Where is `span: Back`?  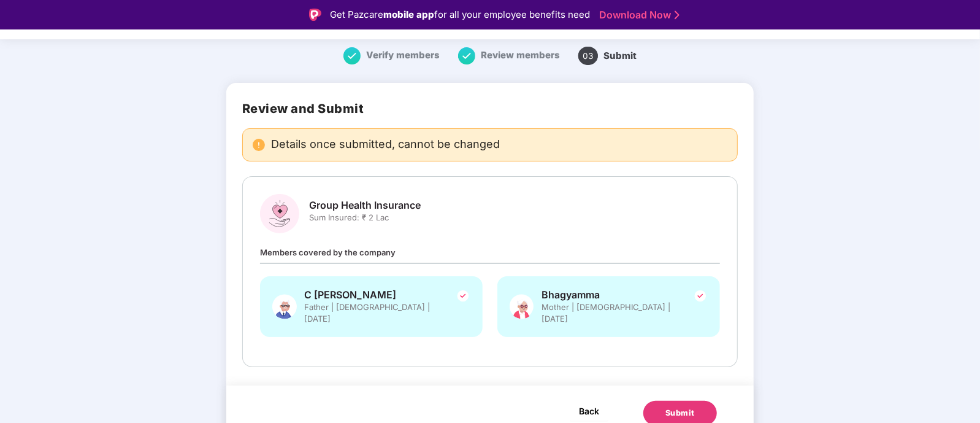 span: Back is located at coordinates (589, 410).